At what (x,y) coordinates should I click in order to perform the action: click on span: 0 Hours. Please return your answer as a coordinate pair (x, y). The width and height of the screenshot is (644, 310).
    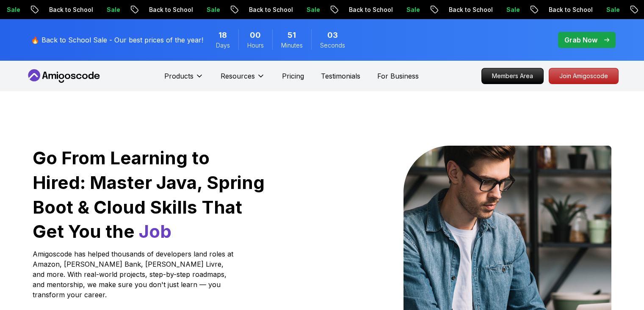
    Looking at the image, I should click on (255, 35).